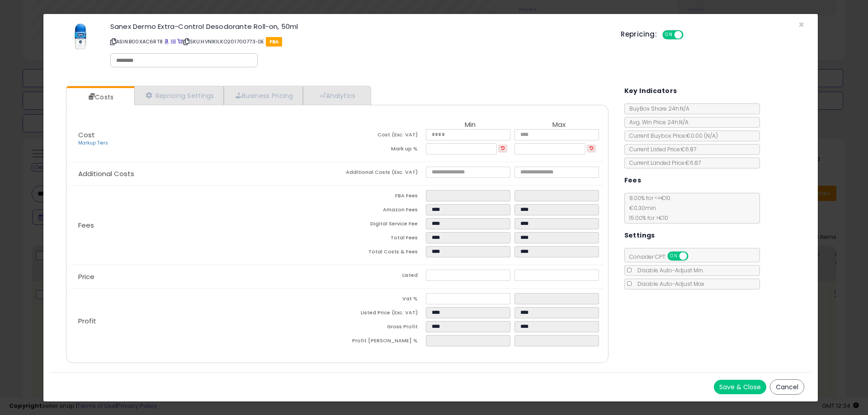 The width and height of the screenshot is (868, 415). I want to click on td: Listed, so click(381, 276).